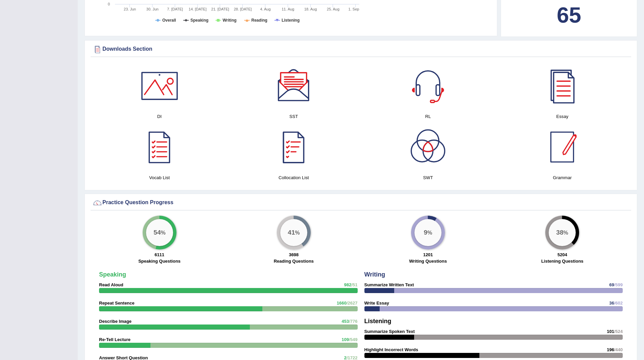  I want to click on div: Downloads Section, so click(360, 49).